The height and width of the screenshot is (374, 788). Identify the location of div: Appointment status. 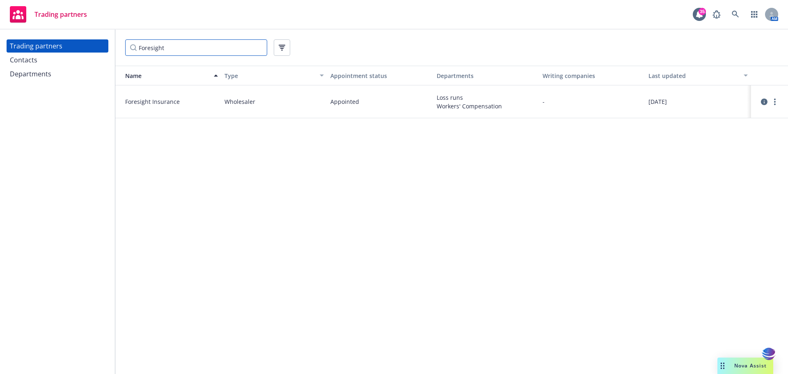
(380, 76).